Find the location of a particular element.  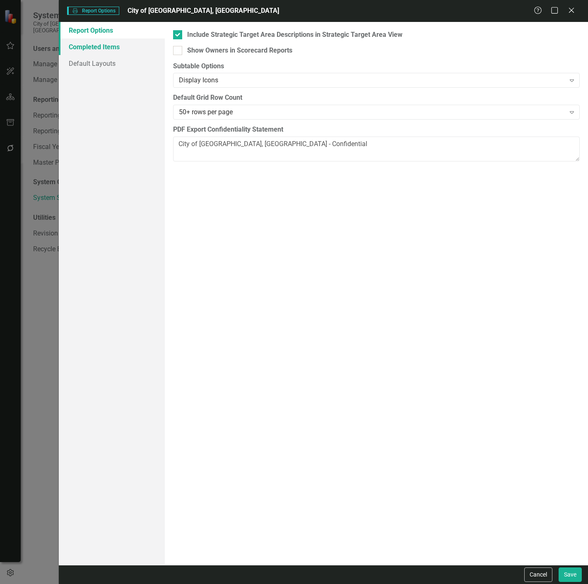

div: Include Strategic Target Area Descriptions in Strategic Target Area View is located at coordinates (295, 35).